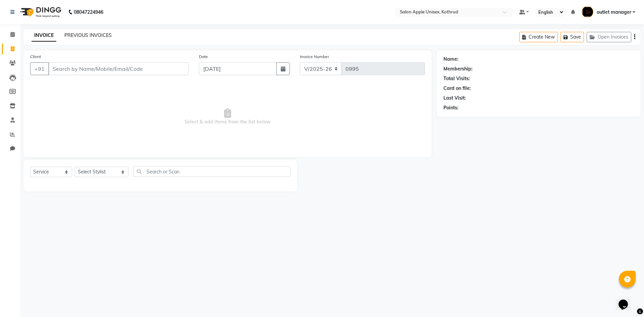  What do you see at coordinates (587, 12) in the screenshot?
I see `img: outlet manager` at bounding box center [587, 12].